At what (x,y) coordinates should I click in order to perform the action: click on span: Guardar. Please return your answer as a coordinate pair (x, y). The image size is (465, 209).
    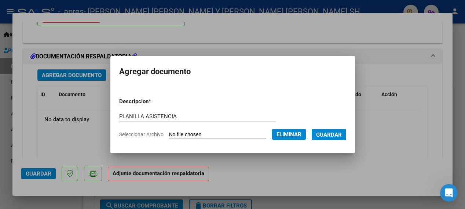
    Looking at the image, I should click on (329, 135).